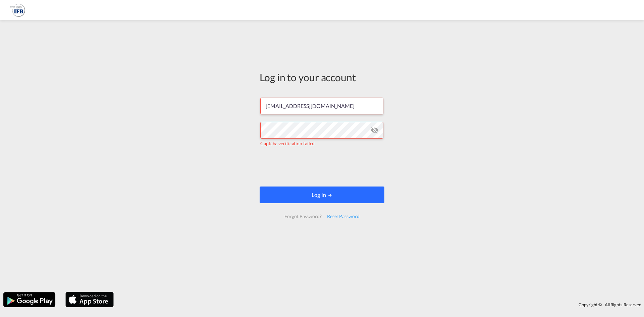  I want to click on img: apple.png, so click(90, 300).